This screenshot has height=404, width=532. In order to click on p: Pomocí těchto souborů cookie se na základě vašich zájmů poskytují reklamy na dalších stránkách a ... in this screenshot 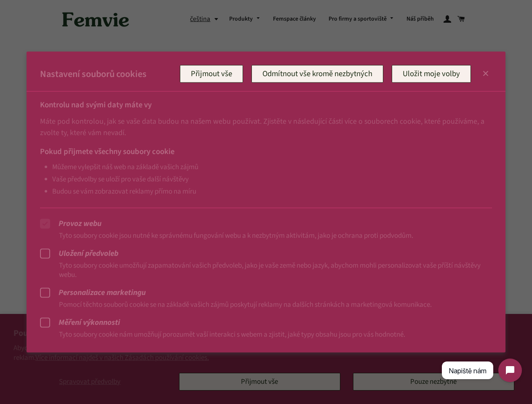, I will do `click(266, 305)`.